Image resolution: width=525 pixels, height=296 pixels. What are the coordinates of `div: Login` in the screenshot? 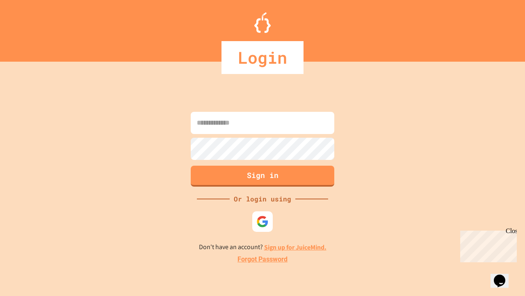 It's located at (263, 57).